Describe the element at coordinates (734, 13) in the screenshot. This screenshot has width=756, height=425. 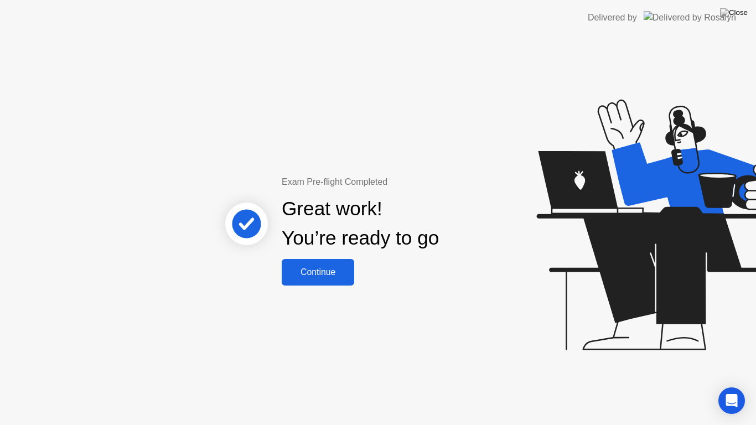
I see `img: Close` at that location.